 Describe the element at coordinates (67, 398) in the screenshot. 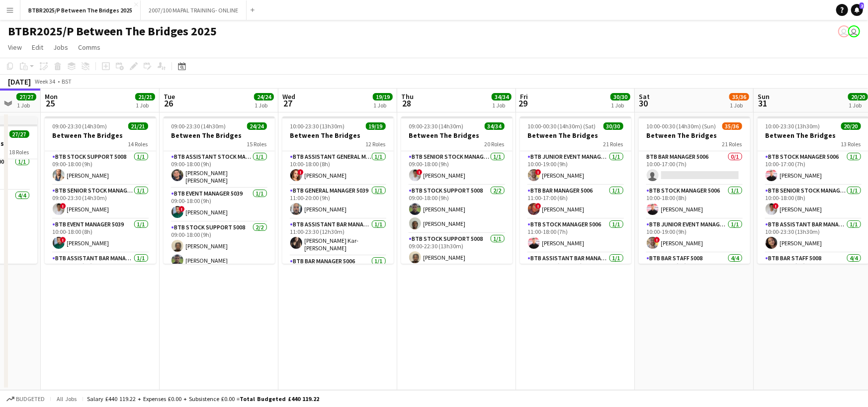

I see `span: All jobs` at that location.